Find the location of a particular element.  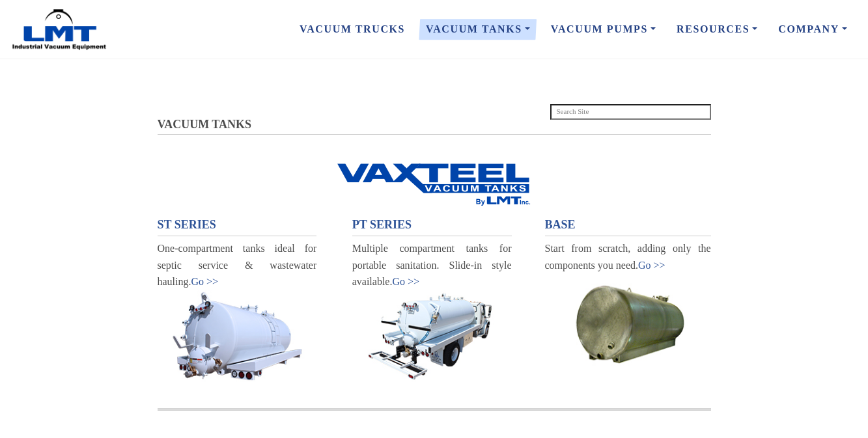

span: ST SERIES is located at coordinates (187, 225).